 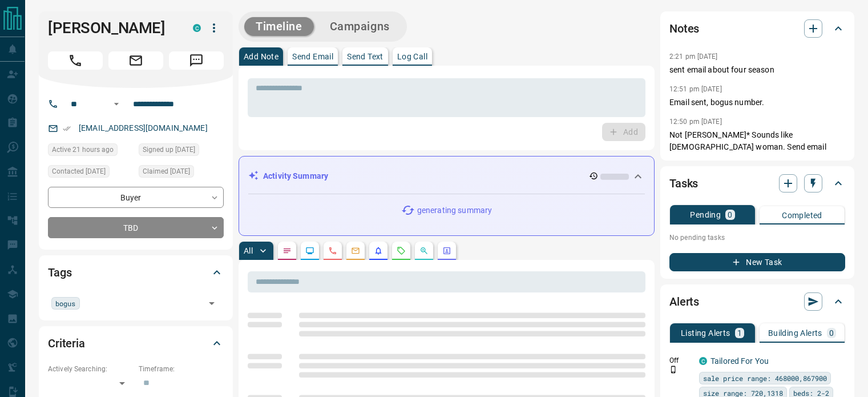 What do you see at coordinates (333, 250) in the screenshot?
I see `svg: Calls` at bounding box center [333, 250].